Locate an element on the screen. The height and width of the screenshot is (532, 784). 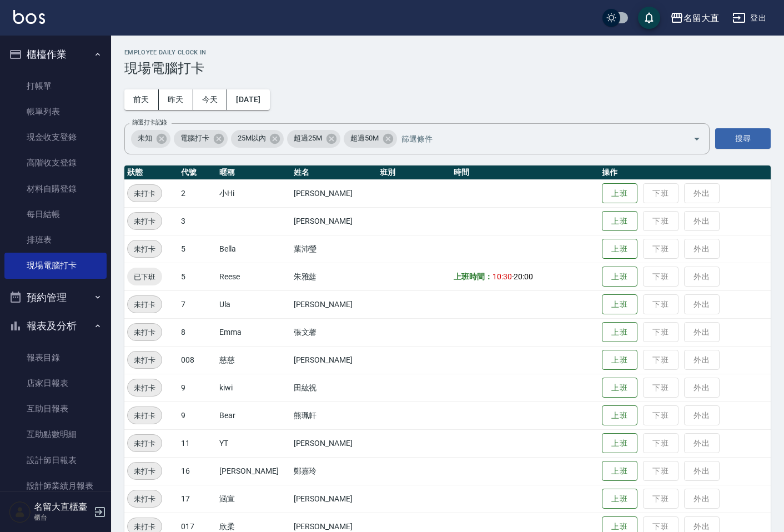
th: 時間 is located at coordinates (525, 173).